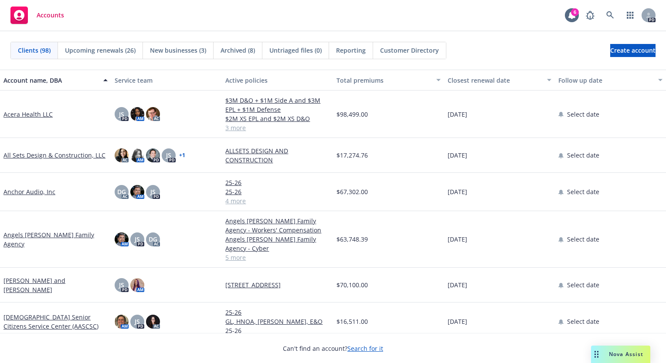  I want to click on button: Service team, so click(166, 80).